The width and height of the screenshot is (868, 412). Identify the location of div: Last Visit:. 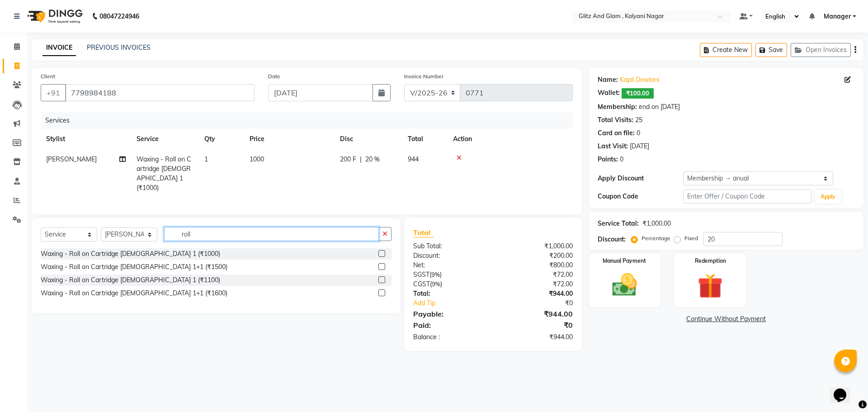
(613, 146).